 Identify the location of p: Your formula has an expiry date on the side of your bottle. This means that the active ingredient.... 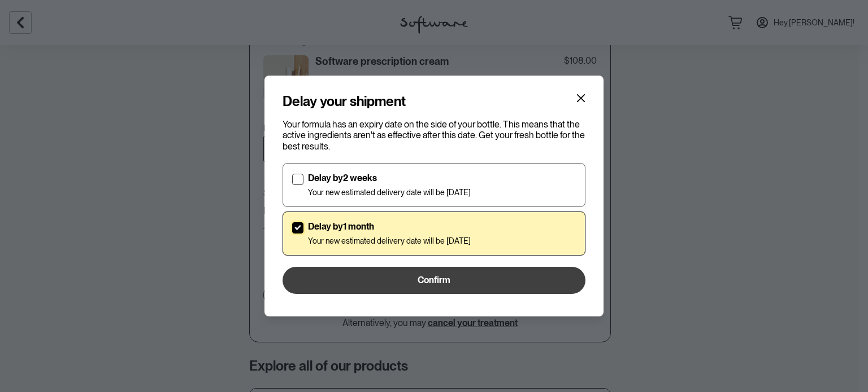
(434, 135).